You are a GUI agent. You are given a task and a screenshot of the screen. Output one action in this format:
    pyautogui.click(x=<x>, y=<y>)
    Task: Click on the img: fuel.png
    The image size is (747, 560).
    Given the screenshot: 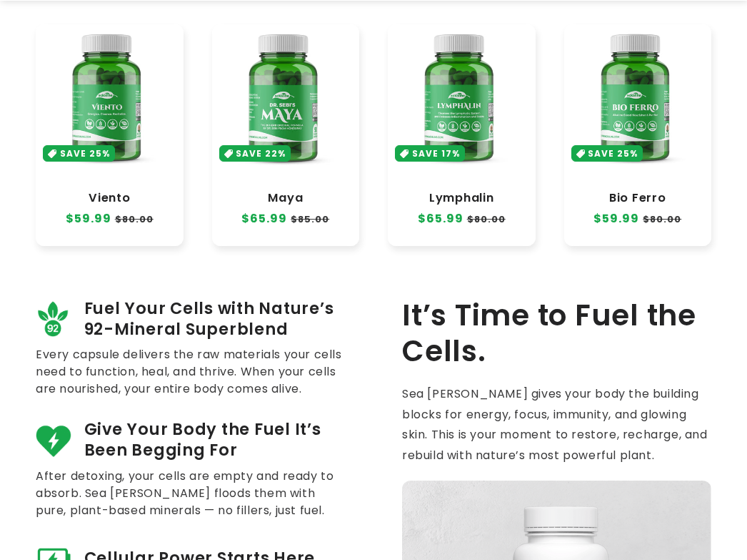 What is the action you would take?
    pyautogui.click(x=54, y=440)
    